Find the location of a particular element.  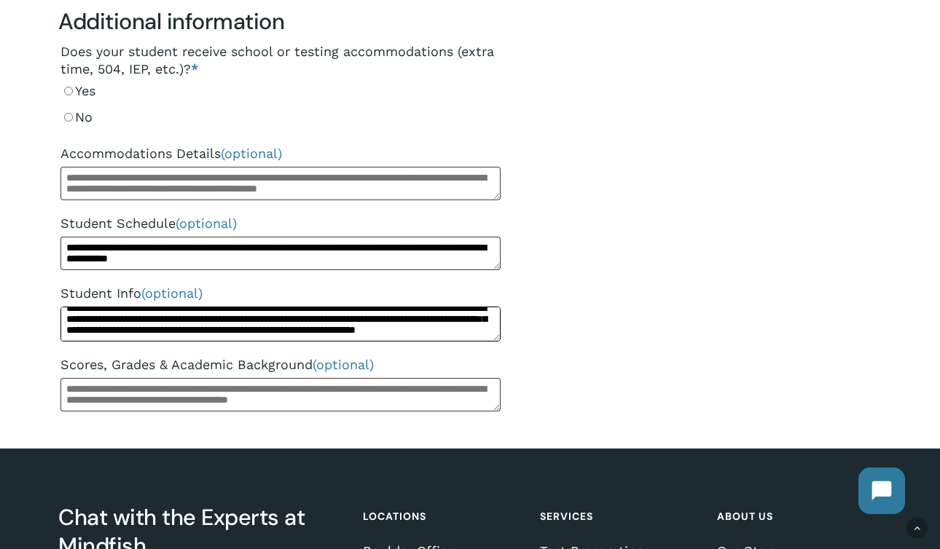

h4: About Us is located at coordinates (797, 517).